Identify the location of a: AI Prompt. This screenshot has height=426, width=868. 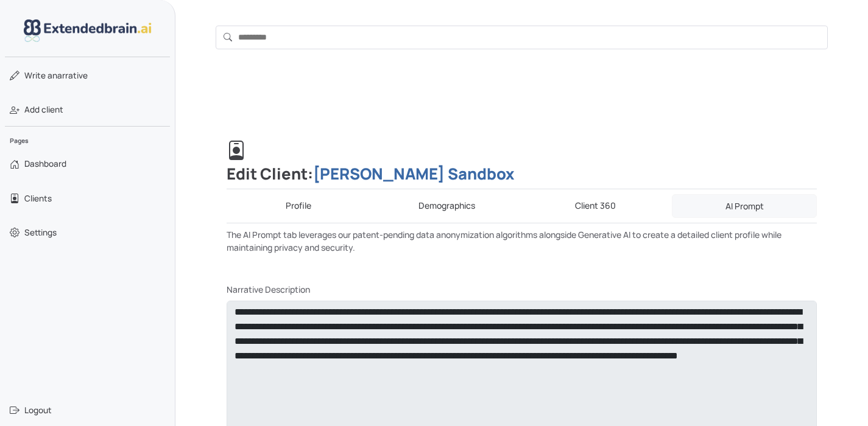
(744, 205).